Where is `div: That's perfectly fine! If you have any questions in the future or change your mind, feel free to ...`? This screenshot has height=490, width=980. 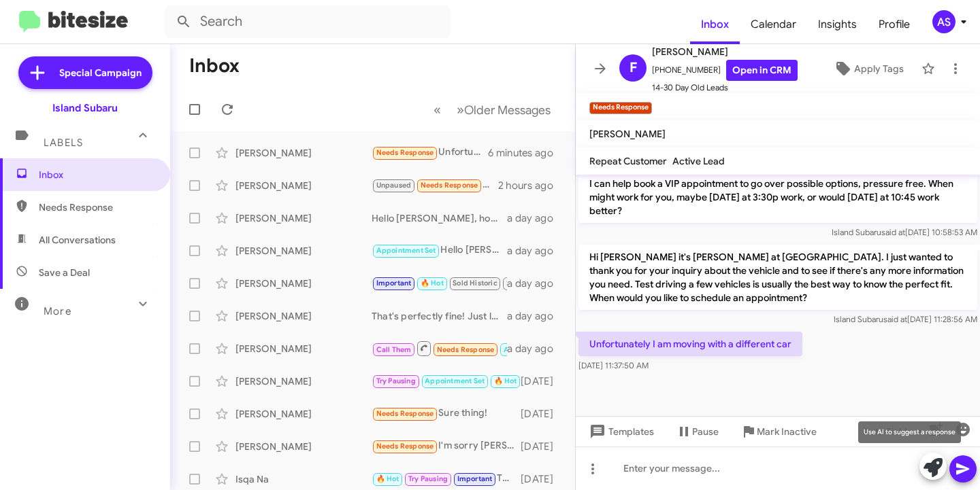 div: That's perfectly fine! If you have any questions in the future or change your mind, feel free to ... is located at coordinates (439, 283).